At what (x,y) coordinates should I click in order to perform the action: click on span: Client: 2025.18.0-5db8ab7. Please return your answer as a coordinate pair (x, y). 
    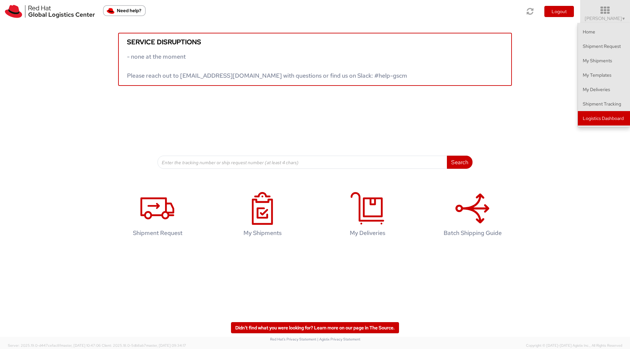
    Looking at the image, I should click on (144, 346).